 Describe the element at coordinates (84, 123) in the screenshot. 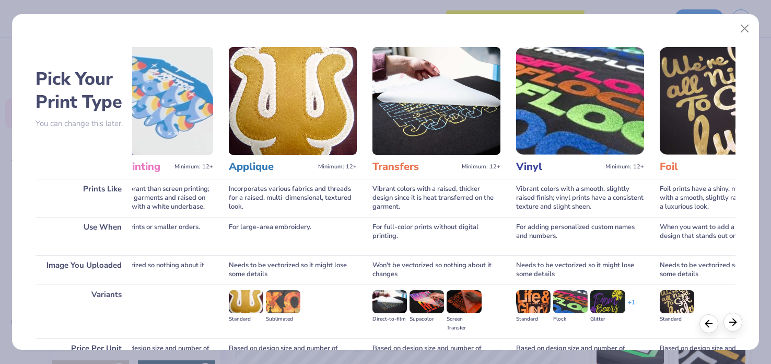

I see `p: You can change this later.` at that location.